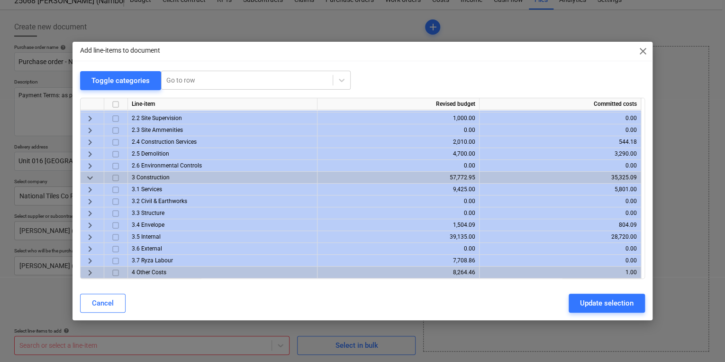 This screenshot has width=725, height=362. What do you see at coordinates (164, 142) in the screenshot?
I see `span: 2.4 Construction Services` at bounding box center [164, 142].